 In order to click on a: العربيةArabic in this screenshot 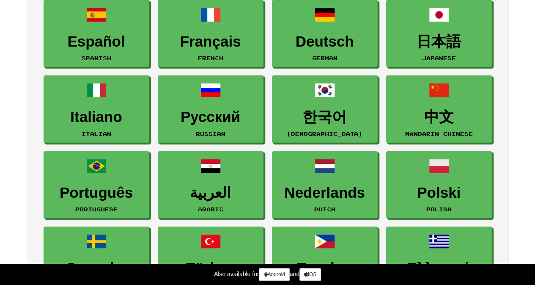, I will do `click(211, 184)`.